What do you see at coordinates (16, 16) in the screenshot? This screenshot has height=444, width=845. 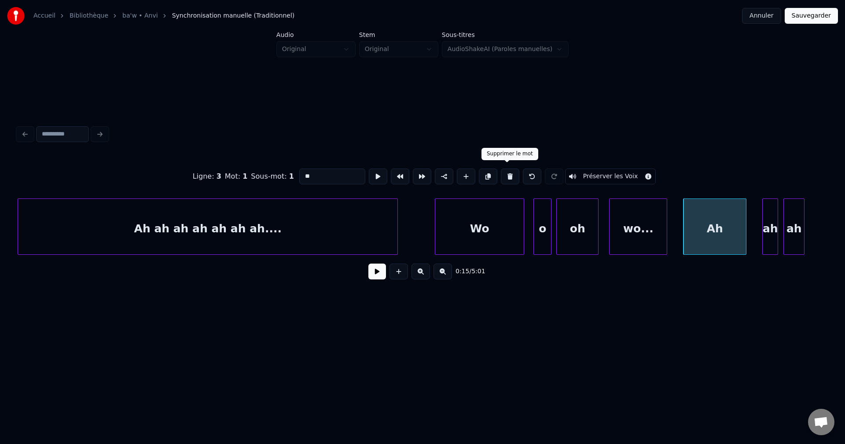 I see `img: youka` at bounding box center [16, 16].